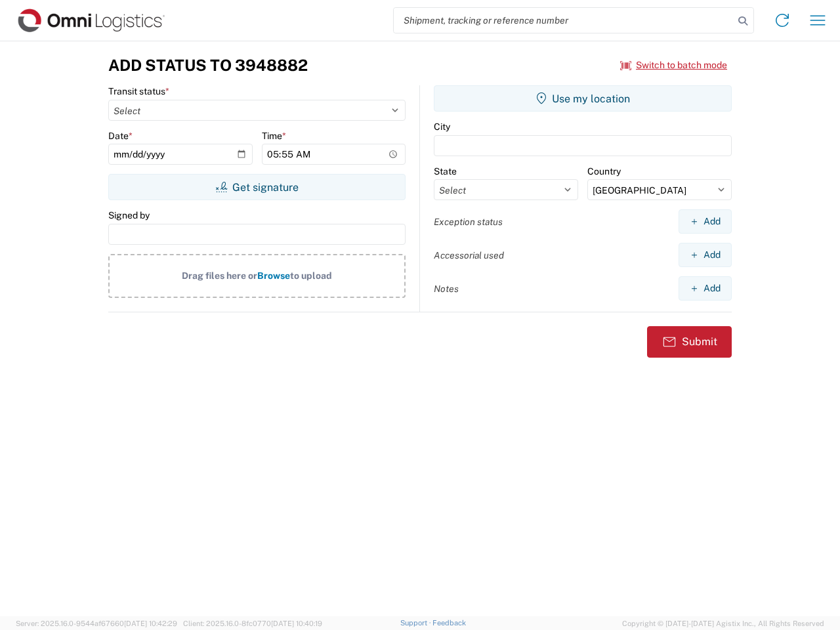 Image resolution: width=840 pixels, height=630 pixels. Describe the element at coordinates (417, 623) in the screenshot. I see `a: Support` at that location.